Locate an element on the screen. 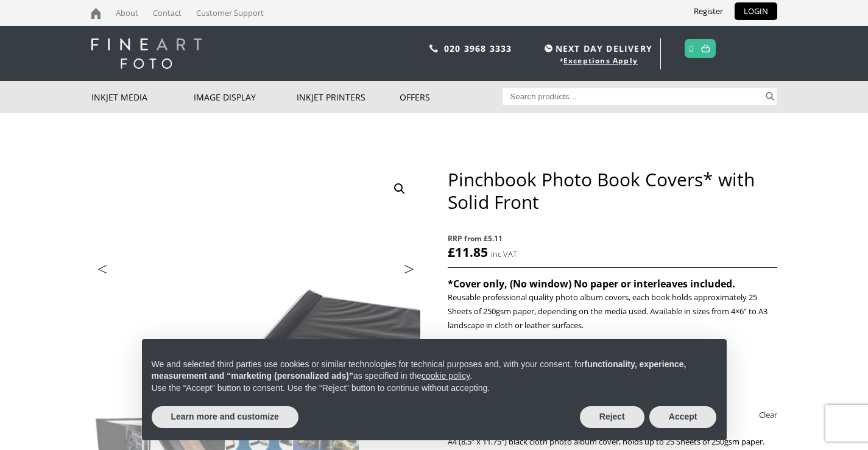 The image size is (868, 450). a: View full-screen image gallery is located at coordinates (399, 189).